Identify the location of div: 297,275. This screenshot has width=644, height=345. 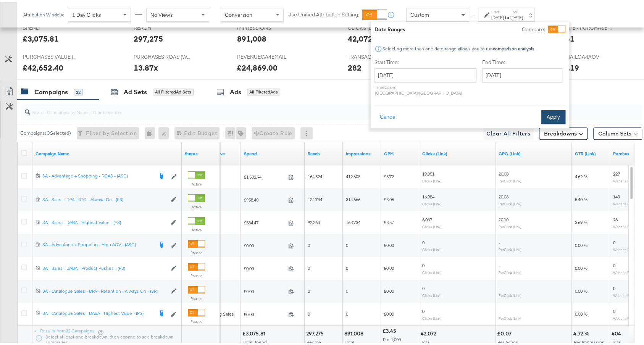
(148, 36).